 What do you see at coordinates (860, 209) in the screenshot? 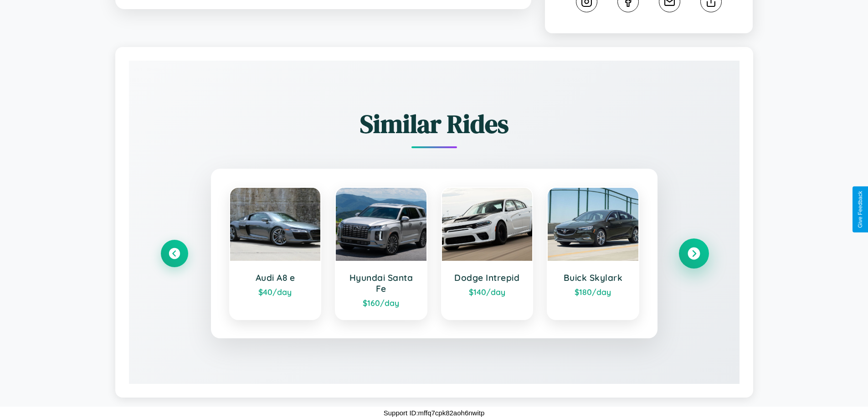
I see `div: Give Feedback` at bounding box center [860, 209].